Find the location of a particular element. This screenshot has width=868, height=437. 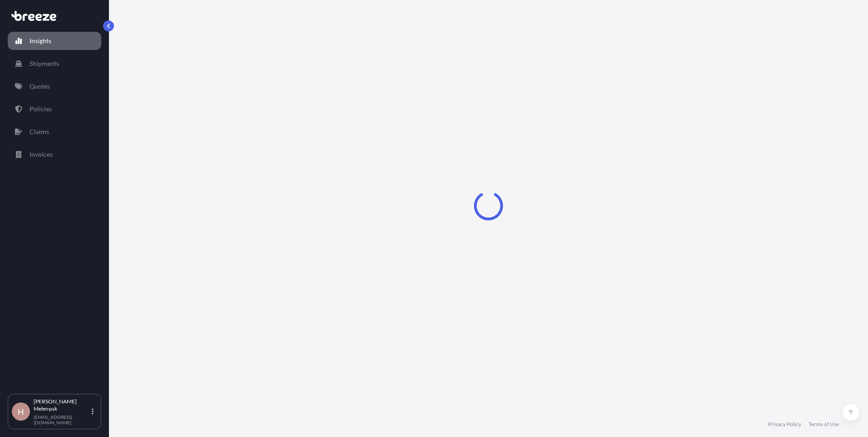

span: H is located at coordinates (21, 411).